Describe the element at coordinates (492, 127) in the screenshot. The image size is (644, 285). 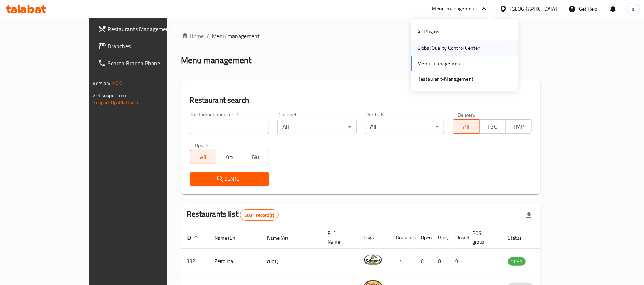
I see `button: TGO` at that location.